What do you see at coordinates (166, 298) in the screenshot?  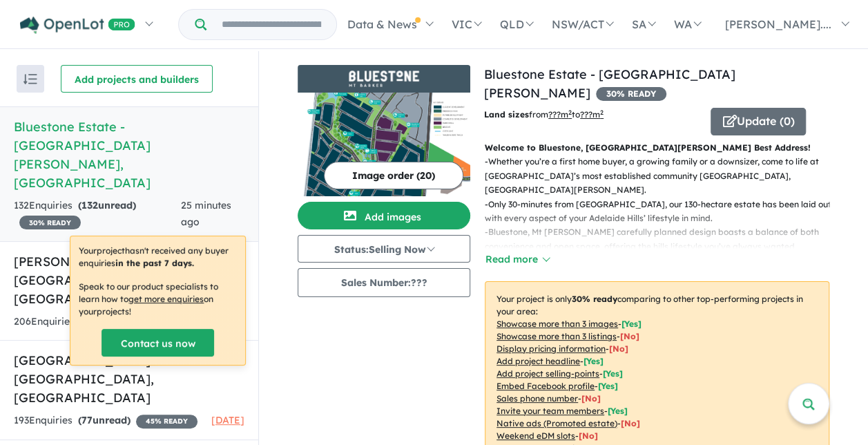 I see `u: get more enquiries` at bounding box center [166, 298].